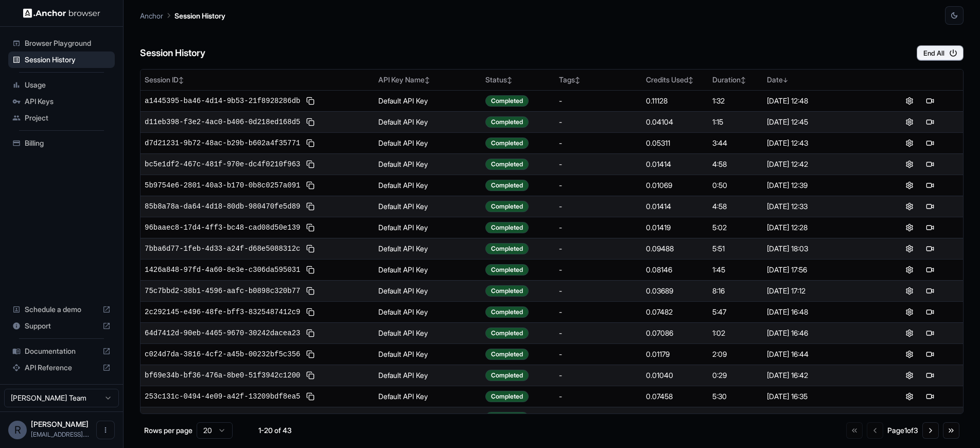 The height and width of the screenshot is (448, 980). What do you see at coordinates (61, 326) in the screenshot?
I see `div: Support` at bounding box center [61, 326].